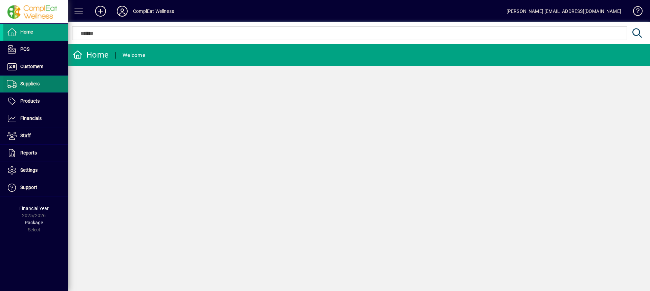 This screenshot has height=291, width=650. What do you see at coordinates (30, 101) in the screenshot?
I see `span: Products` at bounding box center [30, 101].